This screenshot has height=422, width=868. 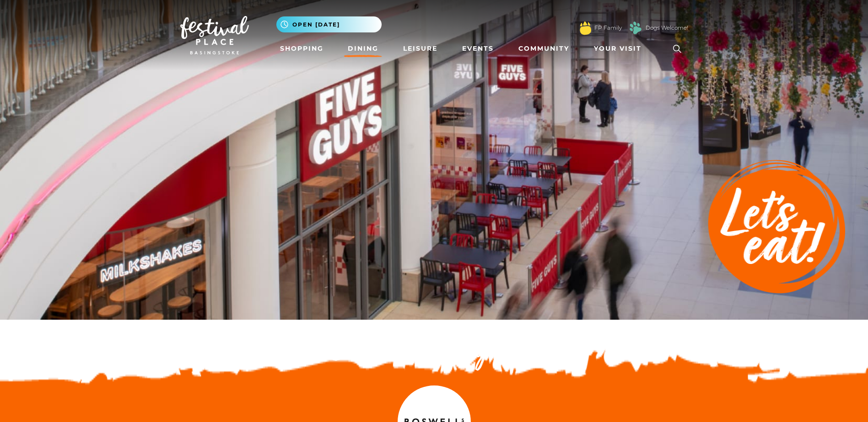 What do you see at coordinates (301, 49) in the screenshot?
I see `a: Shopping` at bounding box center [301, 49].